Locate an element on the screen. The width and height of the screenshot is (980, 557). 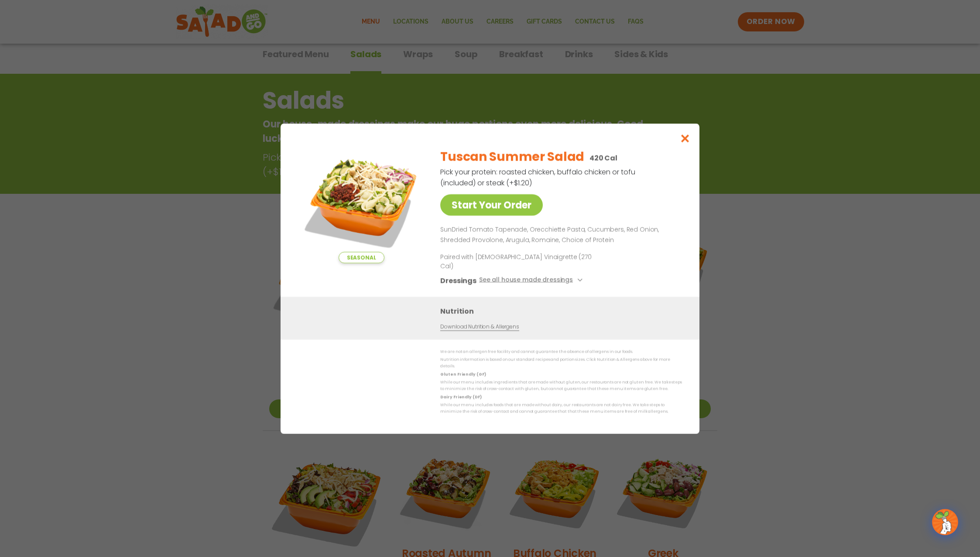
p: Nutrition information is based on our standard recipes and portion sizes. Click Nutrition & Aller... is located at coordinates (561, 362).